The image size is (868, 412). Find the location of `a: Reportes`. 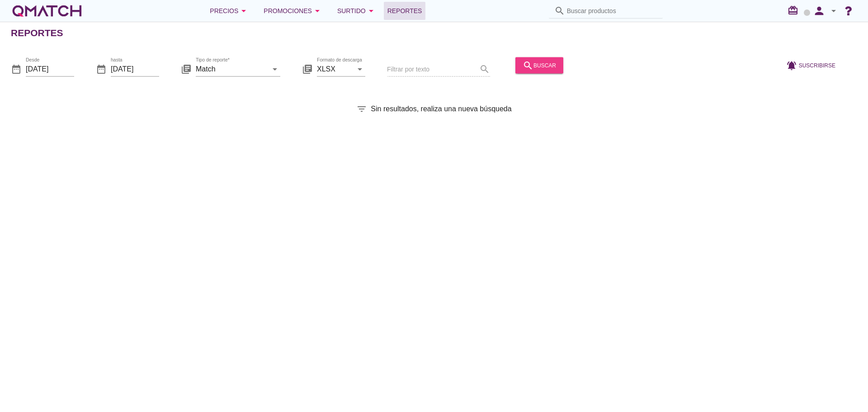

a: Reportes is located at coordinates (404, 11).